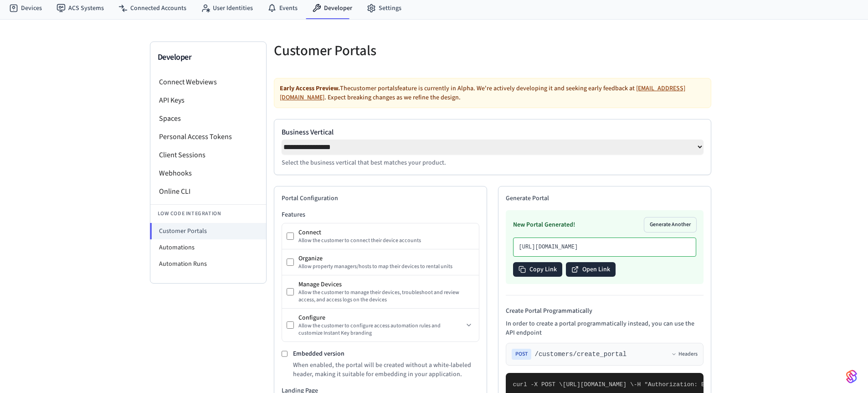 Image resolution: width=868 pixels, height=393 pixels. I want to click on strong: Early Access Preview., so click(310, 89).